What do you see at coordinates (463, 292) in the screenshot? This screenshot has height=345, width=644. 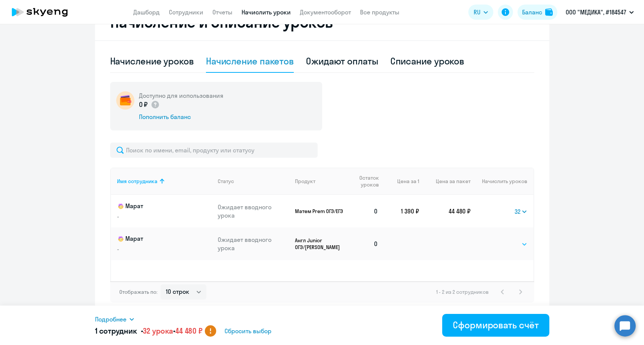 I see `span: 1 - 2 из 2 сотрудников` at bounding box center [463, 292].